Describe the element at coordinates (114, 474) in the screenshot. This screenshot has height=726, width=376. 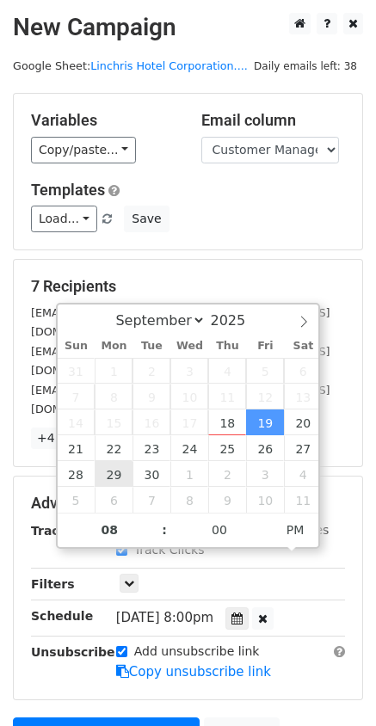
I see `span: September 29, 2025` at that location.